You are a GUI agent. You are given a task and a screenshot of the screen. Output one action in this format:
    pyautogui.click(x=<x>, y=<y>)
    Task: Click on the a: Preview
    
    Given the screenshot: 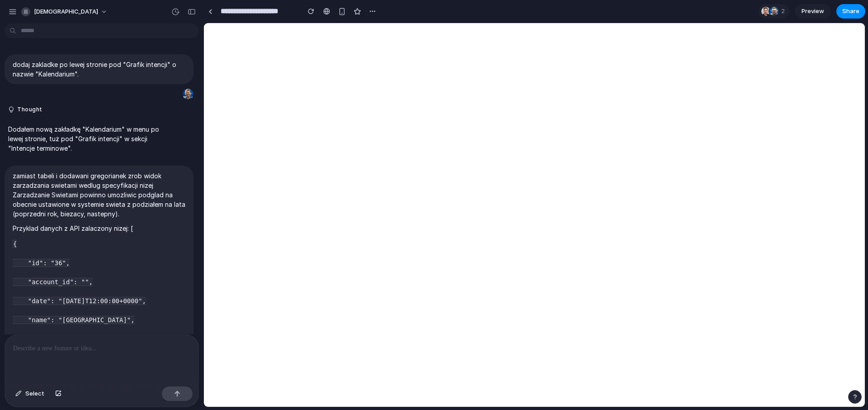 What is the action you would take?
    pyautogui.click(x=813, y=11)
    